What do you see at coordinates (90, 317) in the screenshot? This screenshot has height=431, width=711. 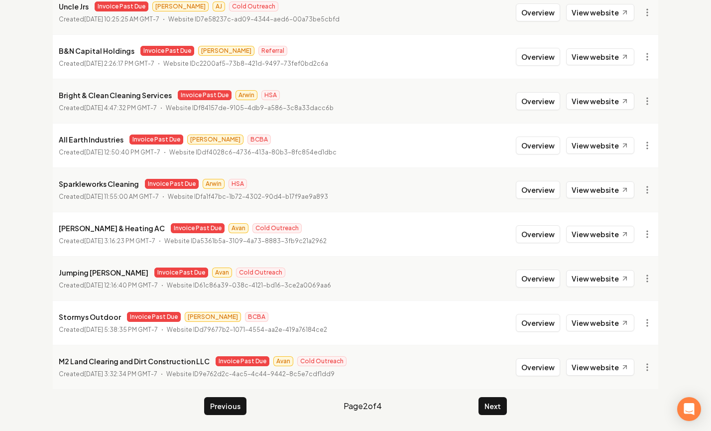 I see `p: Stormys Outdoor` at bounding box center [90, 317].